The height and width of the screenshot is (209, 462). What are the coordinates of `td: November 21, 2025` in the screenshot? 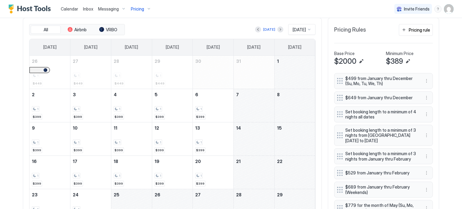 It's located at (254, 172).